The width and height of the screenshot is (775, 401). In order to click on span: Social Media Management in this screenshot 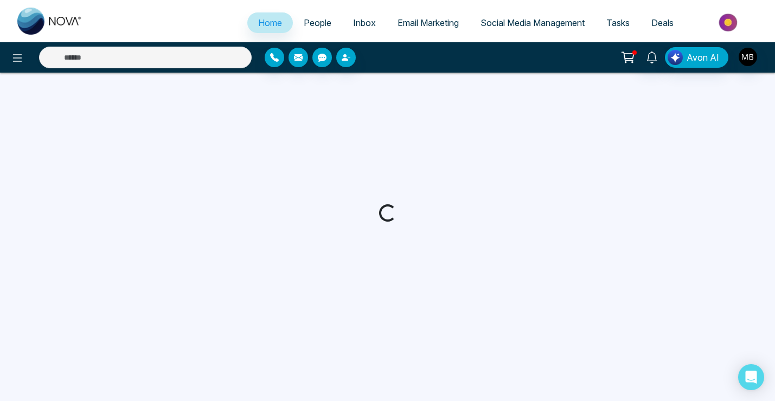, I will do `click(532, 23)`.